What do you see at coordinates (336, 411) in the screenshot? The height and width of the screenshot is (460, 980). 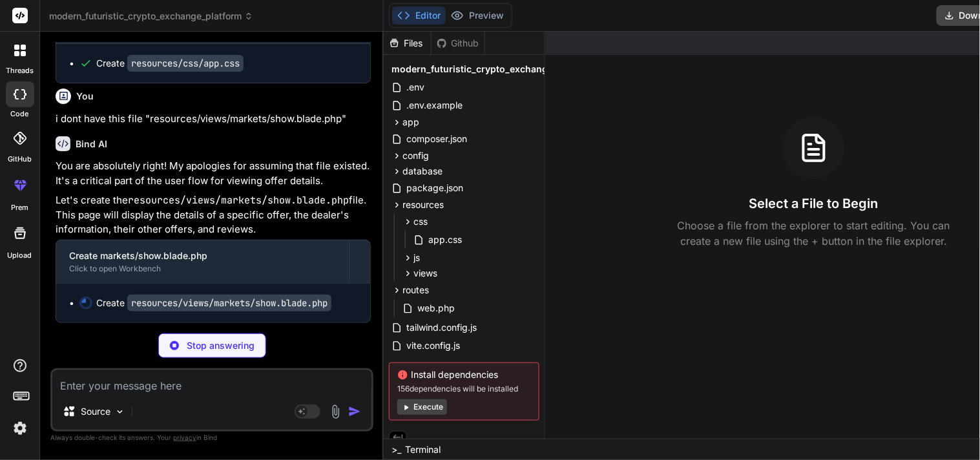 I see `img: attachment` at bounding box center [336, 411].